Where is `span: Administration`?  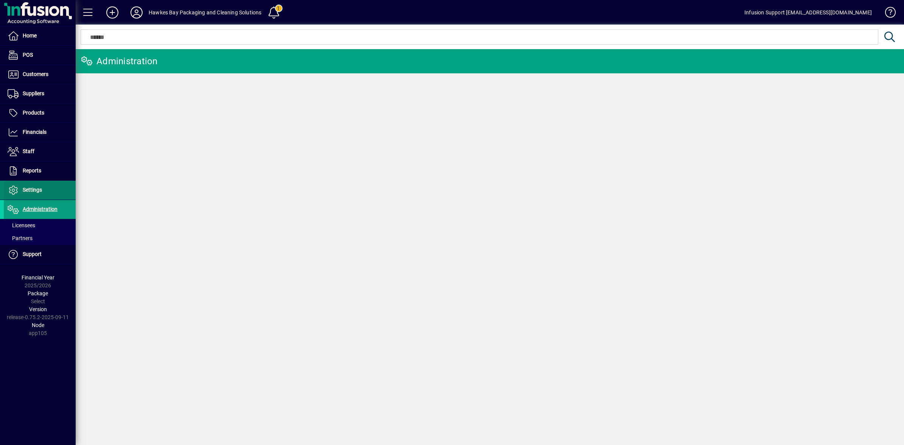 span: Administration is located at coordinates (40, 209).